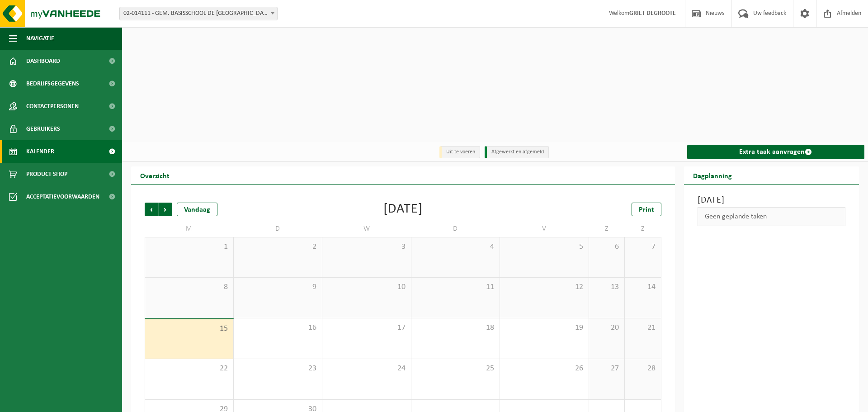  Describe the element at coordinates (52, 84) in the screenshot. I see `span: Bedrijfsgegevens` at that location.